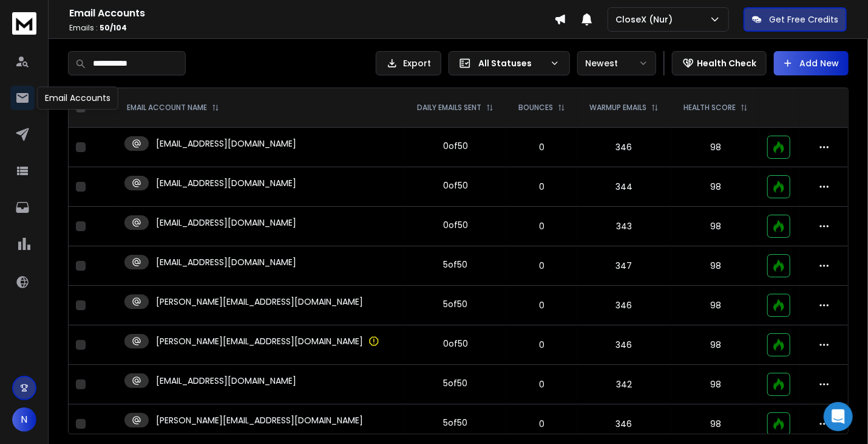 The image size is (868, 444). What do you see at coordinates (125, 75) in the screenshot?
I see `img: tab_keywords_by_traffic_grey.svg` at bounding box center [125, 75].